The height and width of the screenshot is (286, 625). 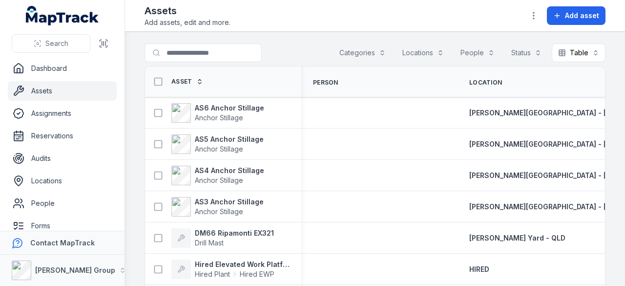 What do you see at coordinates (57, 43) in the screenshot?
I see `span: Search` at bounding box center [57, 43].